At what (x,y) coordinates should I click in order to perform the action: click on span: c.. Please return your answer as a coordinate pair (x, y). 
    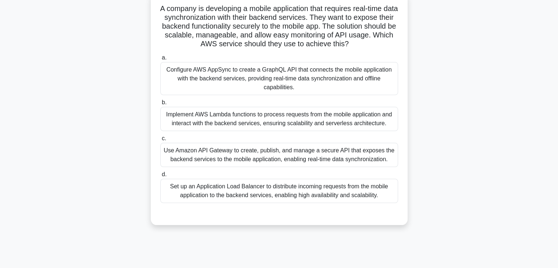
    Looking at the image, I should click on (164, 138).